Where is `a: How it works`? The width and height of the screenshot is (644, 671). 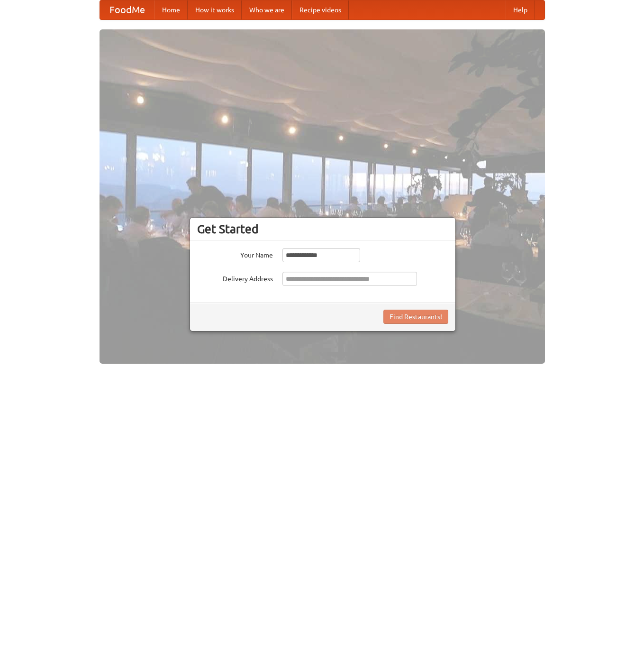 a: How it works is located at coordinates (214, 10).